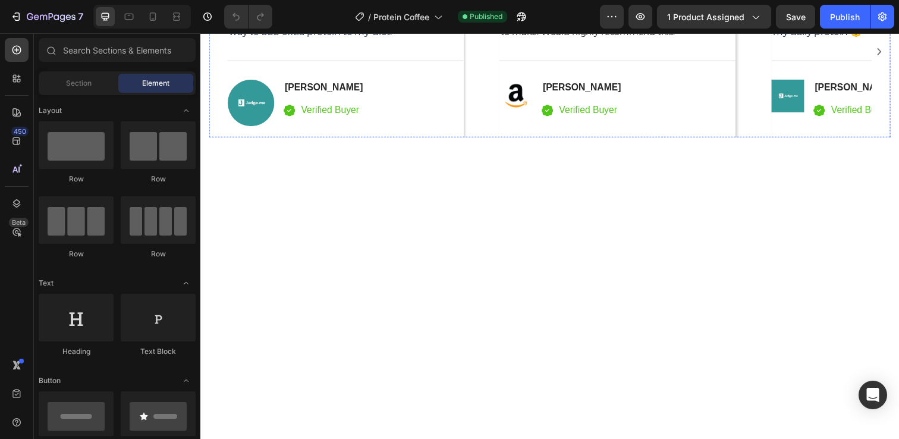 The image size is (899, 439). I want to click on div: Beta, so click(18, 222).